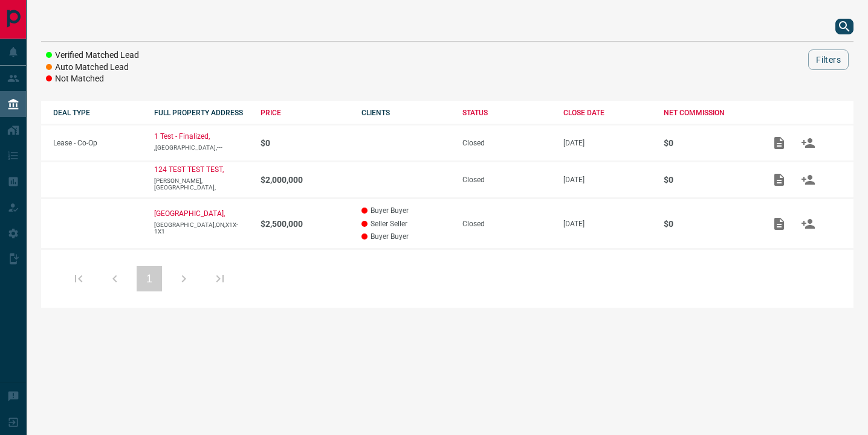 Image resolution: width=868 pixels, height=435 pixels. Describe the element at coordinates (304, 224) in the screenshot. I see `p: $2,500,000` at that location.